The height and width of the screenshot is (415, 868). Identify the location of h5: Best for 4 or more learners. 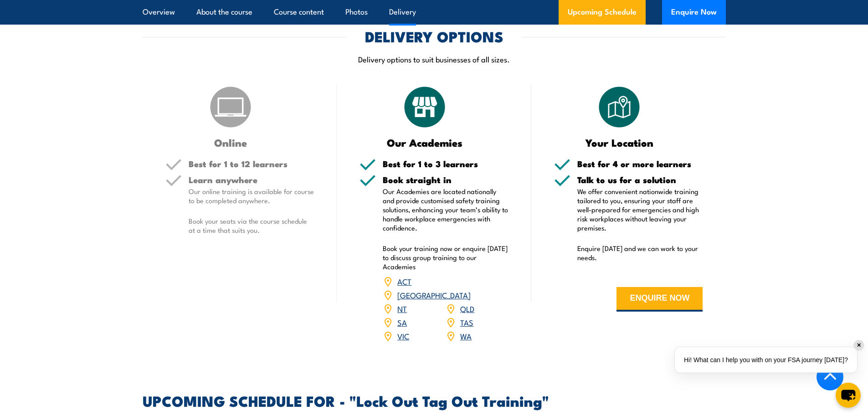
(640, 164).